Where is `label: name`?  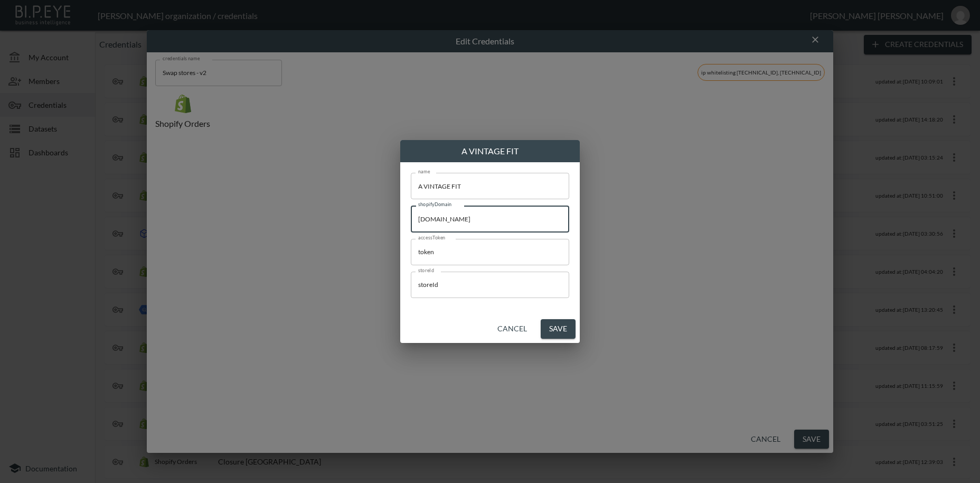
label: name is located at coordinates (424, 171).